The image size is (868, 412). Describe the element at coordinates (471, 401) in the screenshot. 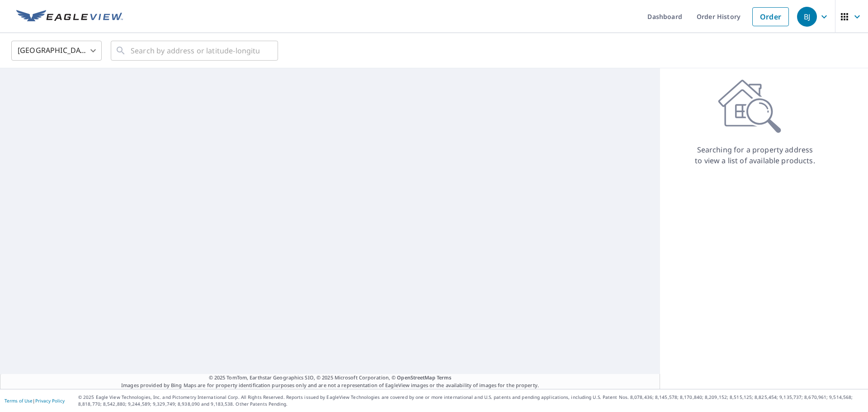

I see `p: © 2025 Eagle View Technologies, Inc. and Pictometry International Corp. All Rights Reserved. Repo...` at that location.